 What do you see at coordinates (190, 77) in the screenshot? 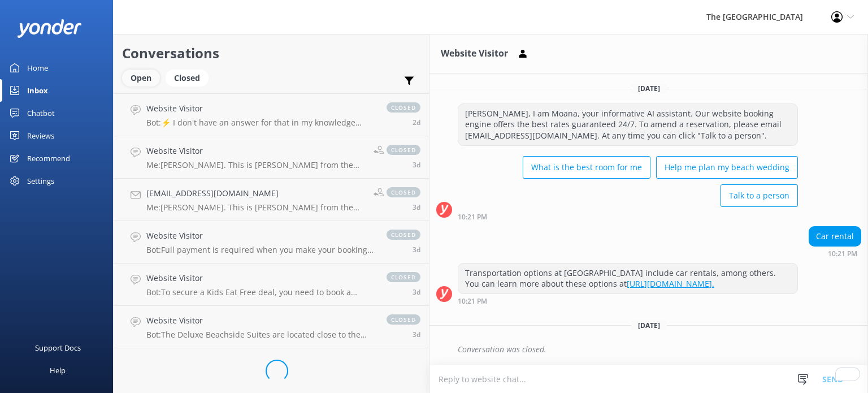
I see `a: Closed` at bounding box center [190, 77].